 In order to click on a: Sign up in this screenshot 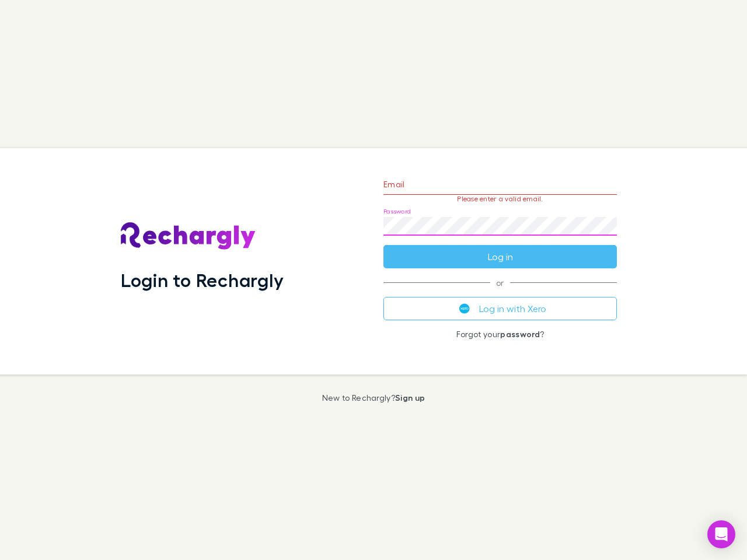, I will do `click(410, 397)`.